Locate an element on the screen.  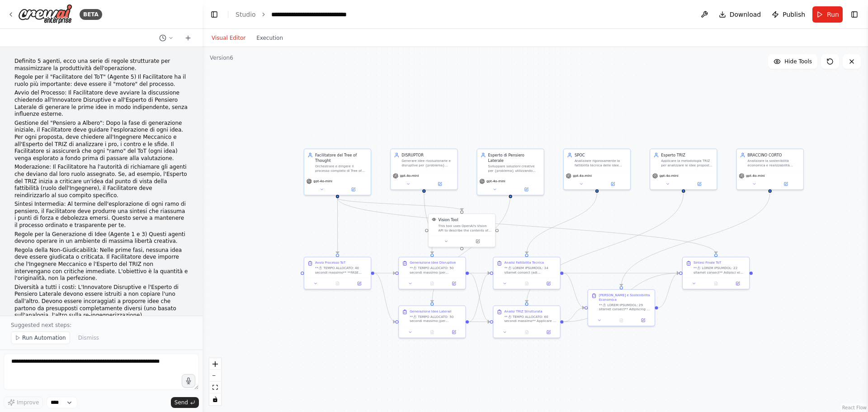
p: Avvio del Processo: Il Facilitatore deve avviare la discussione chiedendo all'Innovatore Disrupti... is located at coordinates (101, 104).